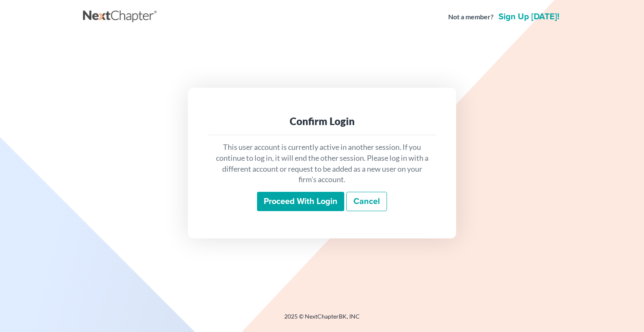 This screenshot has height=332, width=644. Describe the element at coordinates (322, 121) in the screenshot. I see `div: Confirm Login` at that location.